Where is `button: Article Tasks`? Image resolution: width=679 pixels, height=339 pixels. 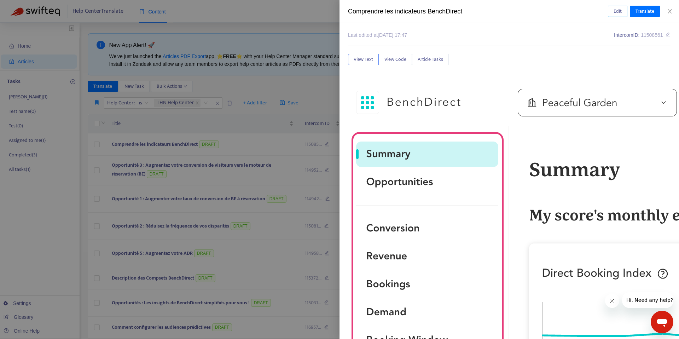
button: Article Tasks is located at coordinates (430, 59).